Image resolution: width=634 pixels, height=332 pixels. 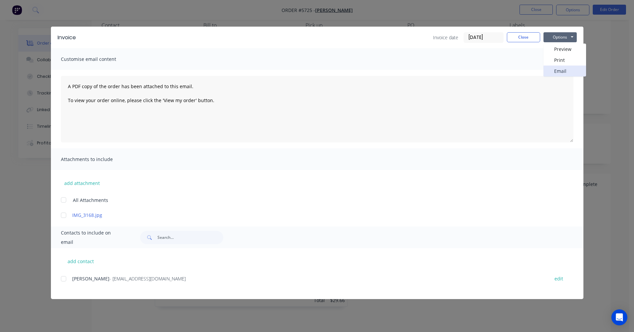 I want to click on button: Options, so click(x=560, y=37).